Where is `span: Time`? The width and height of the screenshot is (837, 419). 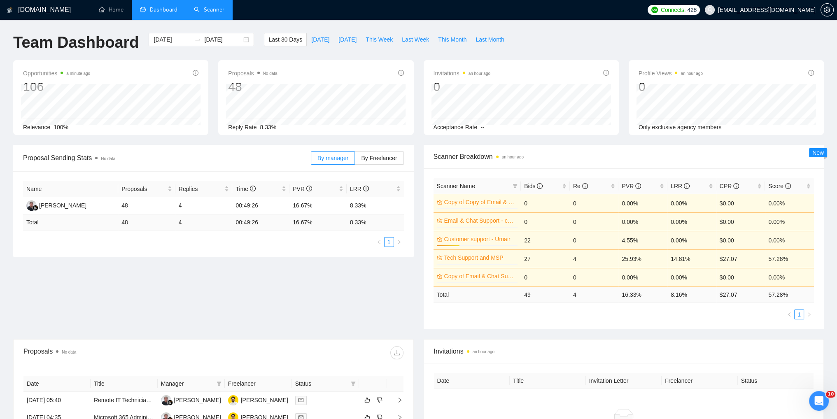 span: Time is located at coordinates (245, 189).